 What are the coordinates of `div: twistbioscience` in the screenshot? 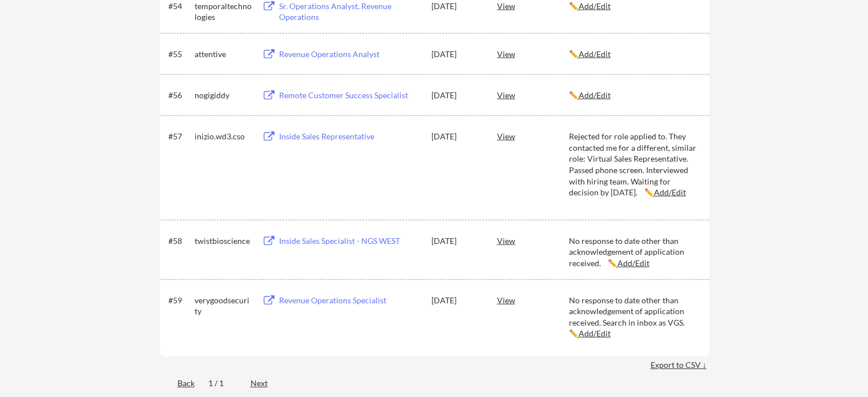 It's located at (224, 241).